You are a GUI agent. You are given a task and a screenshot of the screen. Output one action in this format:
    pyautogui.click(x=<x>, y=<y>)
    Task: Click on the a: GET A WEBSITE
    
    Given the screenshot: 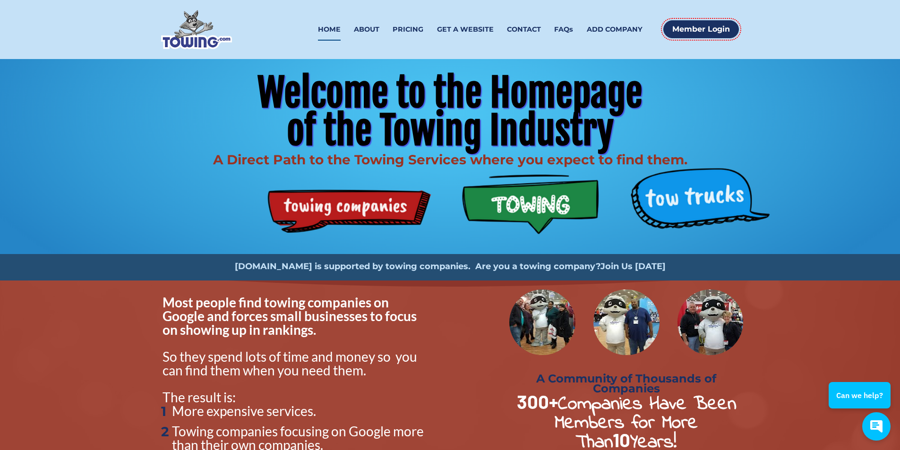 What is the action you would take?
    pyautogui.click(x=465, y=29)
    